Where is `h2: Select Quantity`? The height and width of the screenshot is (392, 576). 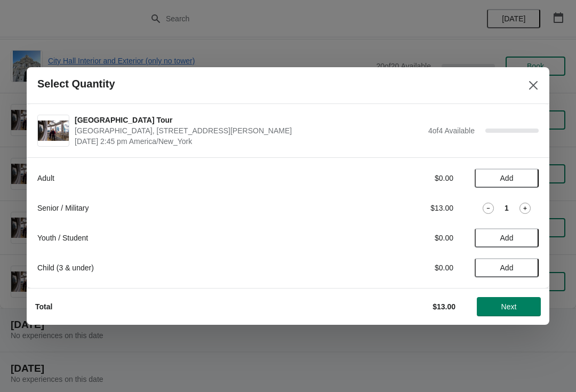 h2: Select Quantity is located at coordinates (76, 83).